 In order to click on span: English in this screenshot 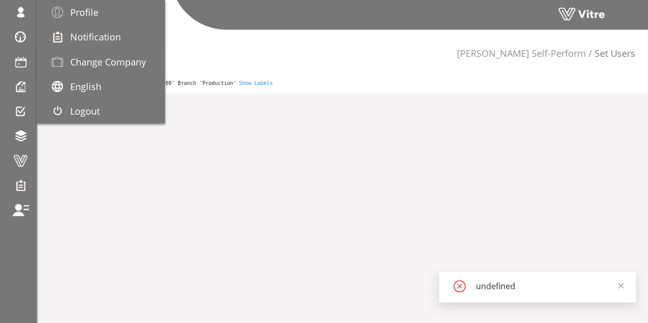, I will do `click(86, 87)`.